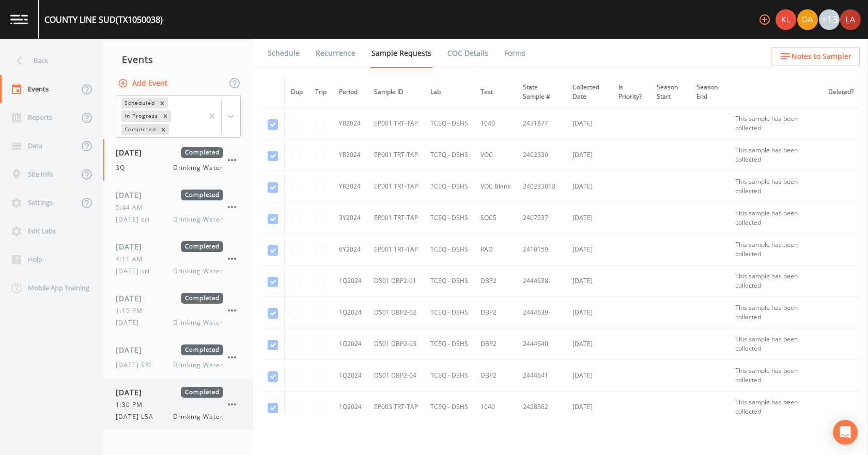  I want to click on td: 2444639, so click(542, 313).